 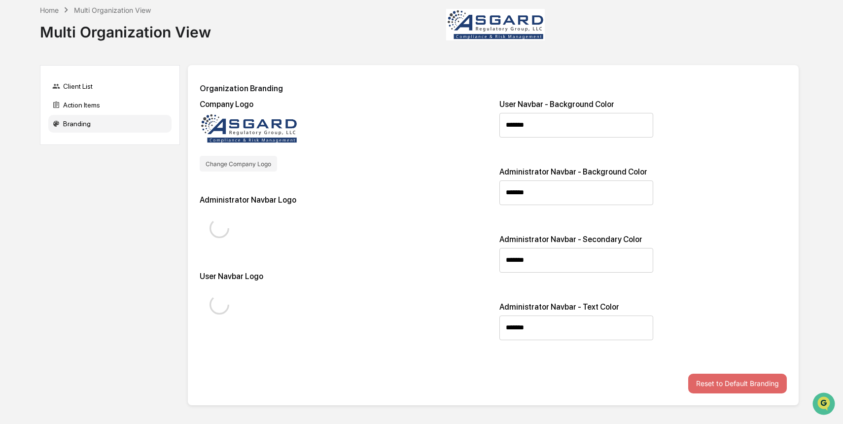 What do you see at coordinates (94, 248) in the screenshot?
I see `a: Powered byPylon` at bounding box center [94, 248].